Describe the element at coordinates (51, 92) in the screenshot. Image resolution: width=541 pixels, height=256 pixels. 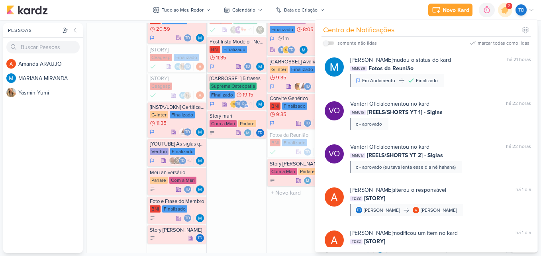
I see `div: Y a s m i n Y u m i` at that location.